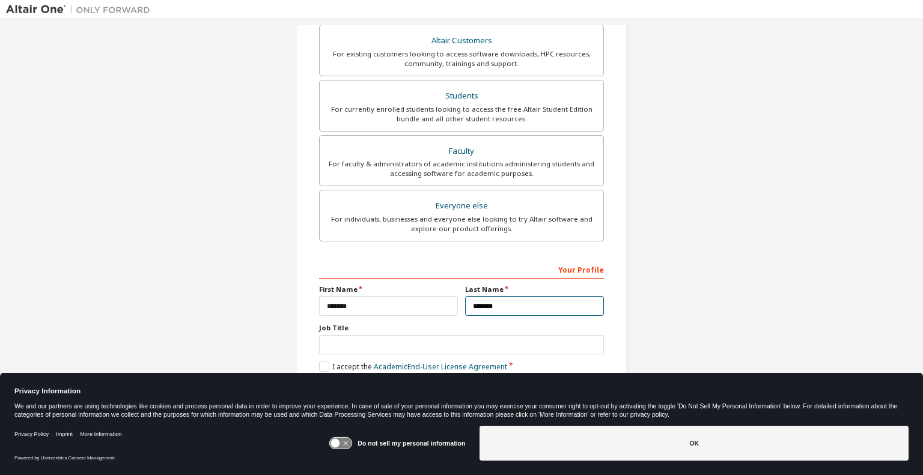  What do you see at coordinates (461, 59) in the screenshot?
I see `div: For existing customers looking to access software downloads, HPC resources, community, trainings ...` at bounding box center [461, 59].